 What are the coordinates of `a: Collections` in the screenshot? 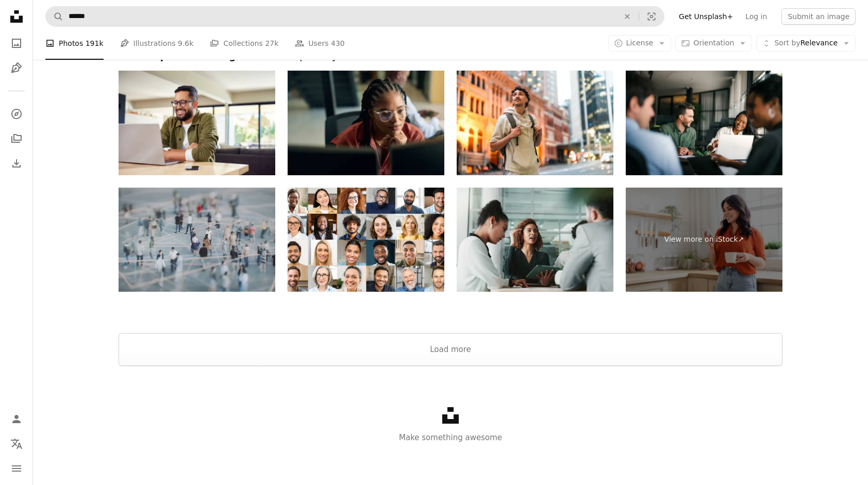 It's located at (16, 139).